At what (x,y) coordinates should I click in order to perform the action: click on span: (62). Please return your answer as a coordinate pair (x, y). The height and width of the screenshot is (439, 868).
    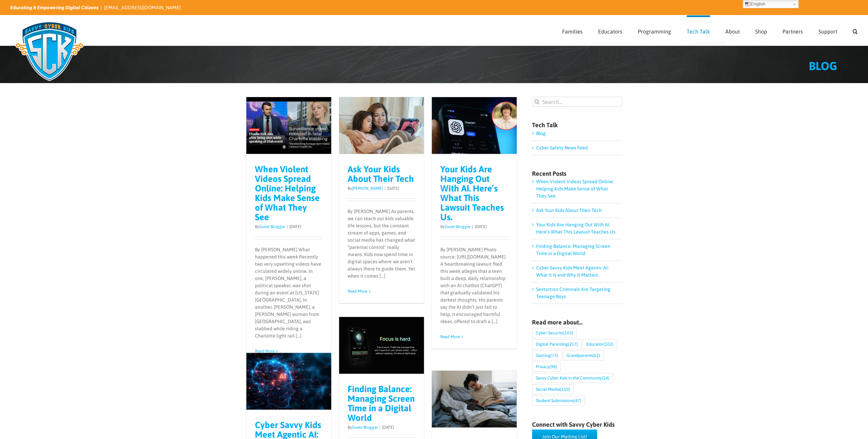
    Looking at the image, I should click on (596, 355).